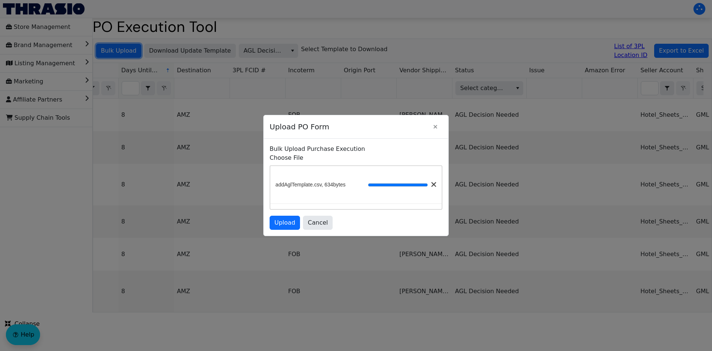 This screenshot has width=712, height=351. Describe the element at coordinates (356, 149) in the screenshot. I see `p: Bulk Upload Purchase Execution` at that location.